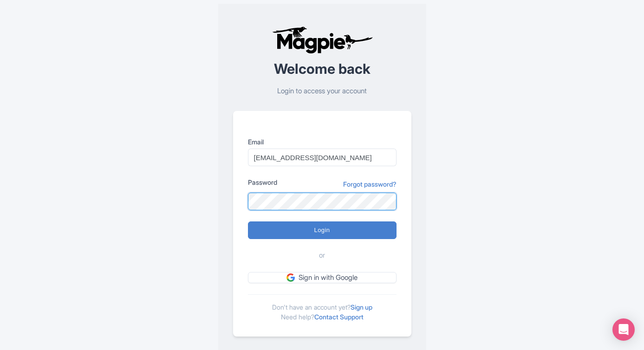 Image resolution: width=644 pixels, height=350 pixels. What do you see at coordinates (322, 230) in the screenshot?
I see `input: Login` at bounding box center [322, 230].